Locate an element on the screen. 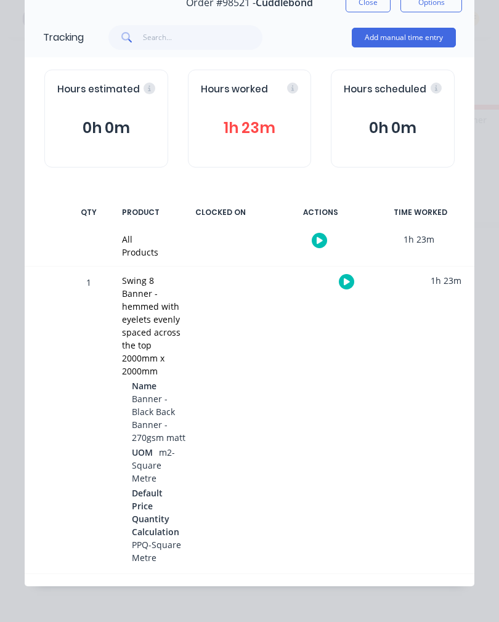 This screenshot has width=499, height=622. div: Swing 8 Banner - hemmed with eyelets evenly spaced across the top 2000mm x 2000mm is located at coordinates (153, 326).